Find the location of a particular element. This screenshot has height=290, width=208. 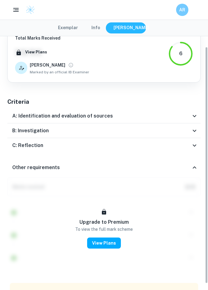

button: Exemplar is located at coordinates (68, 28).